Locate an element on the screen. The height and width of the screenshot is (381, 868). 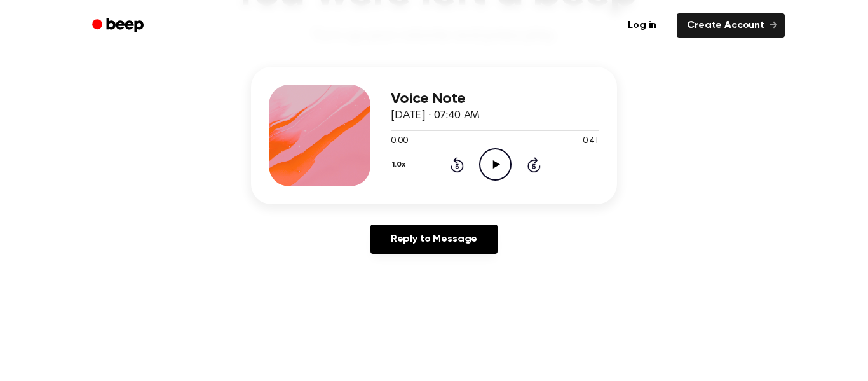
button: 1.0x is located at coordinates (400, 165).